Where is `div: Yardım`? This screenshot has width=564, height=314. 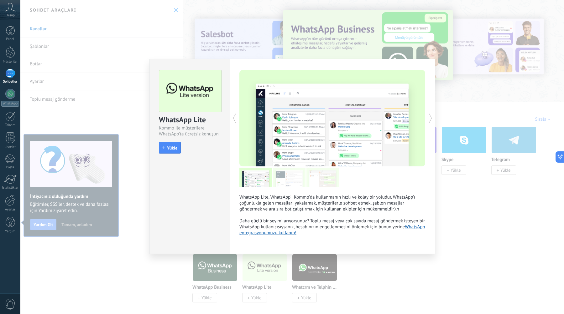
div: Yardım is located at coordinates (10, 232).